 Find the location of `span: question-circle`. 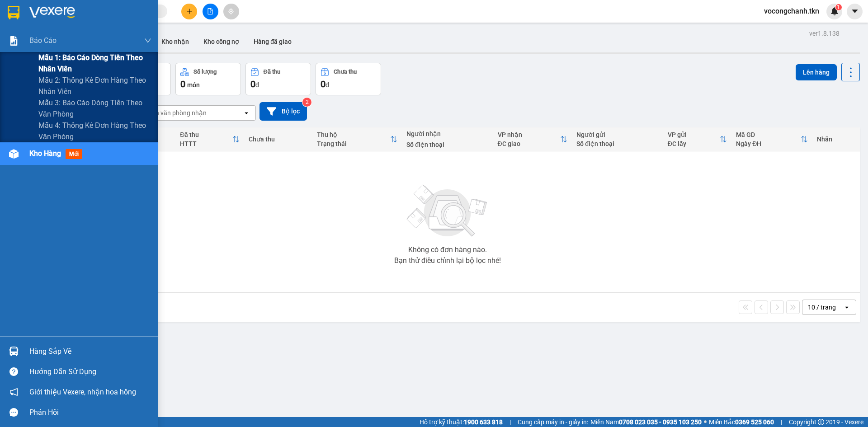

span: question-circle is located at coordinates (13, 371).